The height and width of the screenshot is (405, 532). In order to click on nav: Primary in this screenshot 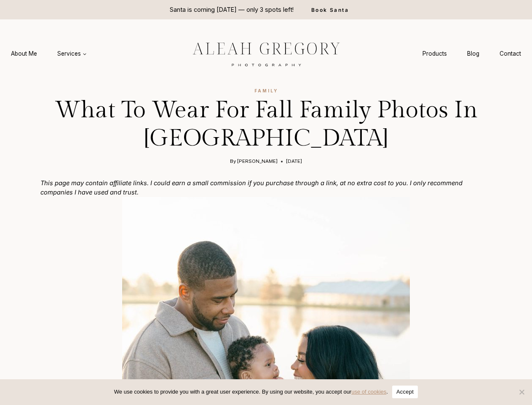, I will do `click(49, 54)`.